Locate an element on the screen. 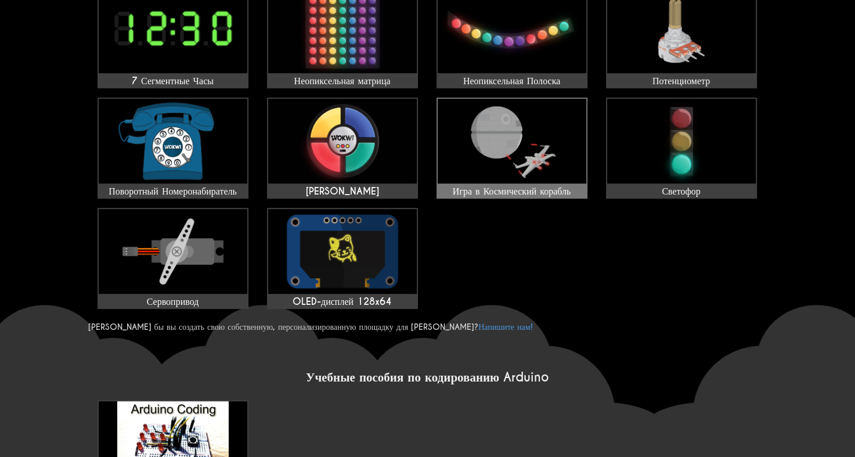 The width and height of the screenshot is (855, 457). a: Напишите нам! is located at coordinates (505, 327).